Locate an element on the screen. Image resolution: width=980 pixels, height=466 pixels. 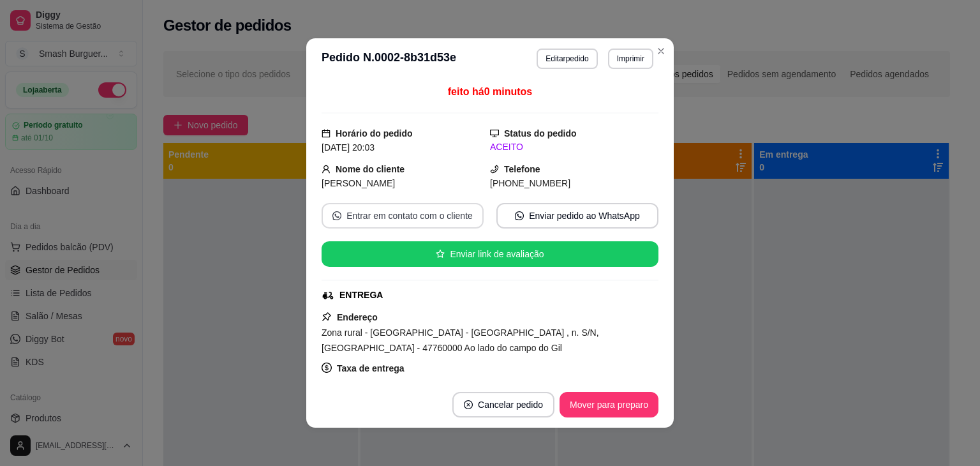
button: starEnviar link de avaliação is located at coordinates (490, 255).